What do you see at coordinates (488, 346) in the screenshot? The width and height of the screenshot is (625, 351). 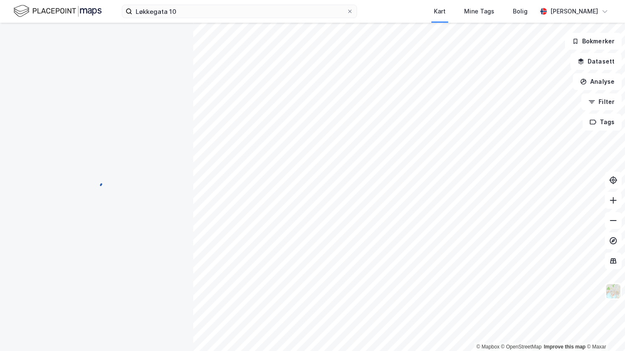 I see `a: Mapbox` at bounding box center [488, 346].